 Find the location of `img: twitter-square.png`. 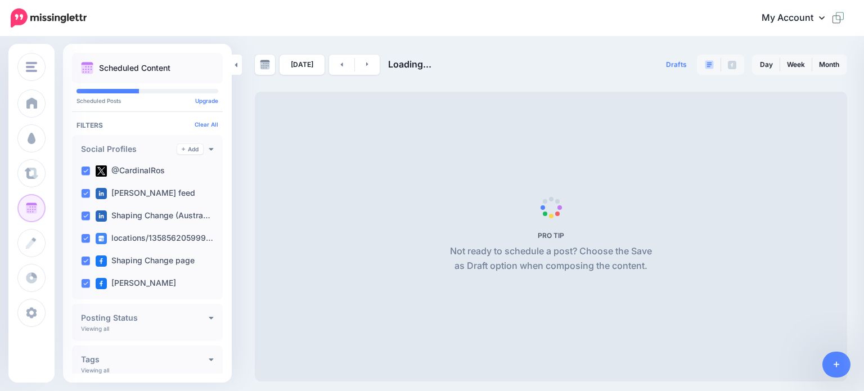

img: twitter-square.png is located at coordinates (101, 171).